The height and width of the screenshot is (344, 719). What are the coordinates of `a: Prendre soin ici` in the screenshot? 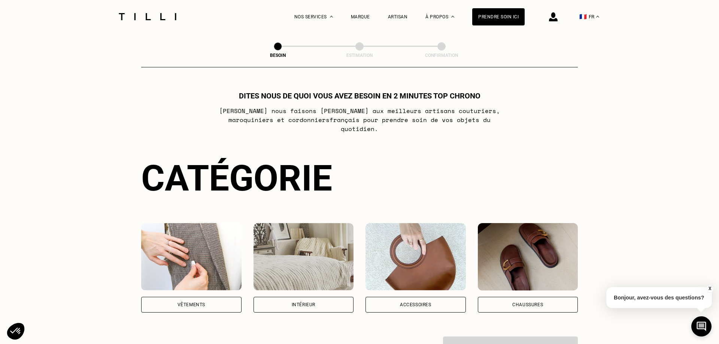 It's located at (498, 17).